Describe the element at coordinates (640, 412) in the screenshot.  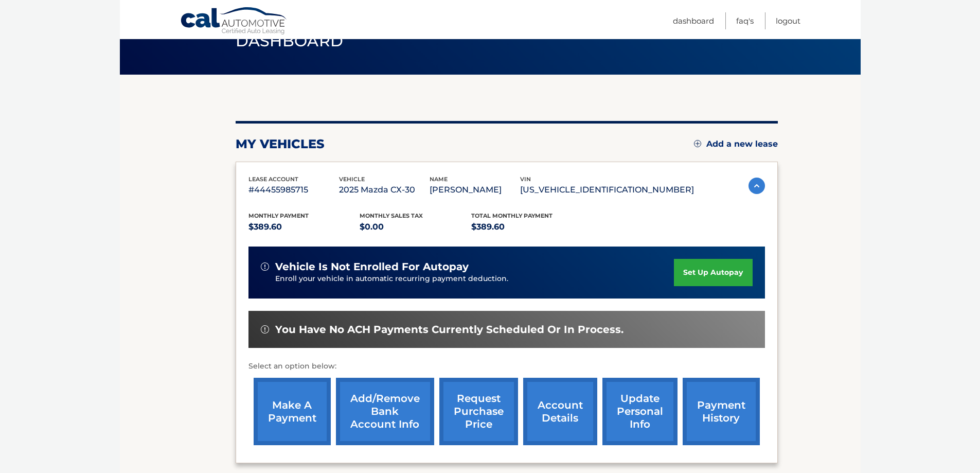
I see `a: update personal info` at that location.